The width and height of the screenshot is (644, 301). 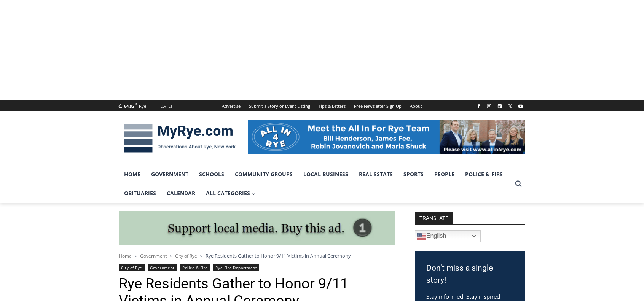 I want to click on a: Tips & Letters, so click(x=332, y=106).